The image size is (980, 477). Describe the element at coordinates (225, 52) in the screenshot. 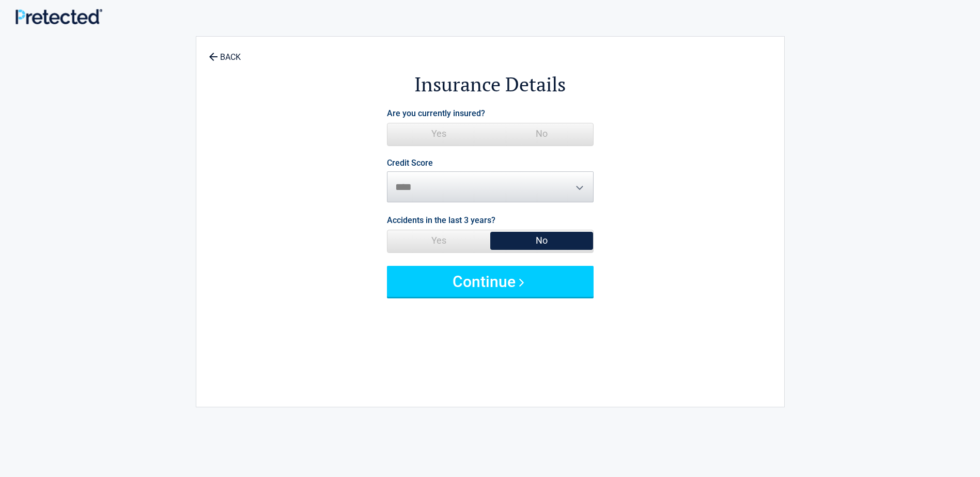

I see `a: BACK` at that location.